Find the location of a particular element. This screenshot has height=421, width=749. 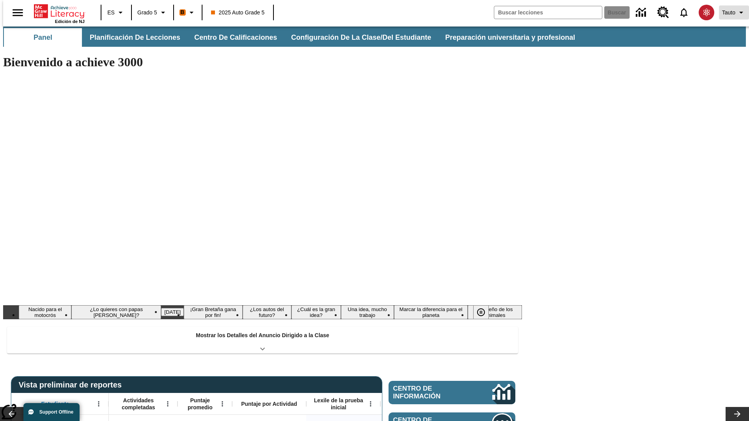

span: Estudiante is located at coordinates (55, 404).